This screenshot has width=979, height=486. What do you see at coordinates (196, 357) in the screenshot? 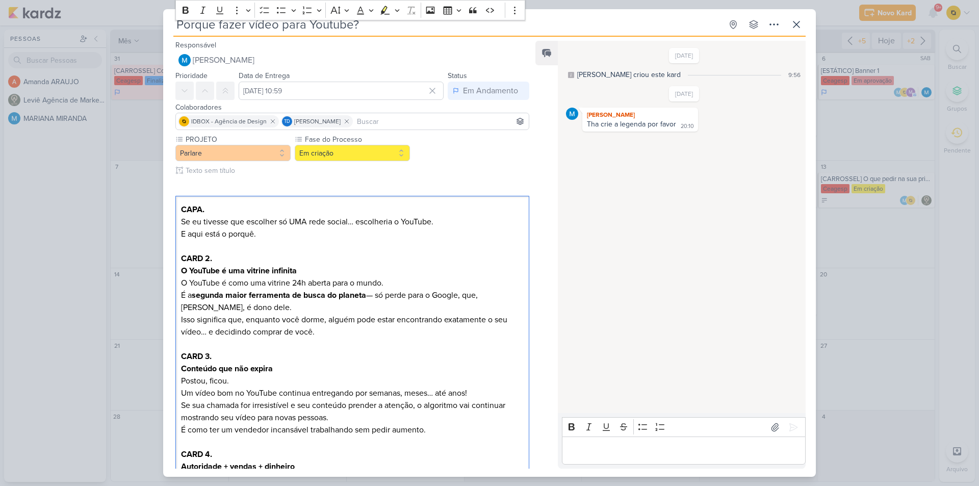
I see `strong: CARD 3.` at bounding box center [196, 357].